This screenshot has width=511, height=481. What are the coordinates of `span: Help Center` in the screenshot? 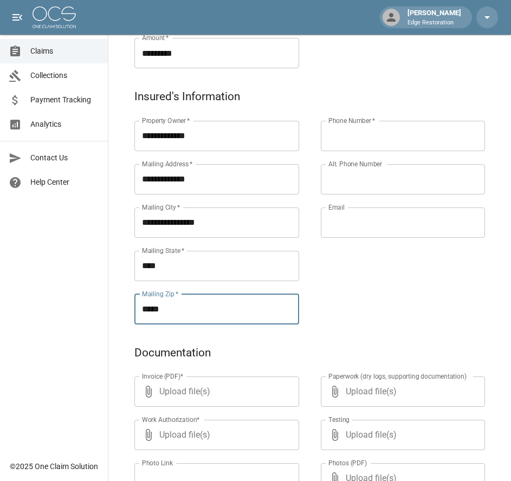 It's located at (64, 182).